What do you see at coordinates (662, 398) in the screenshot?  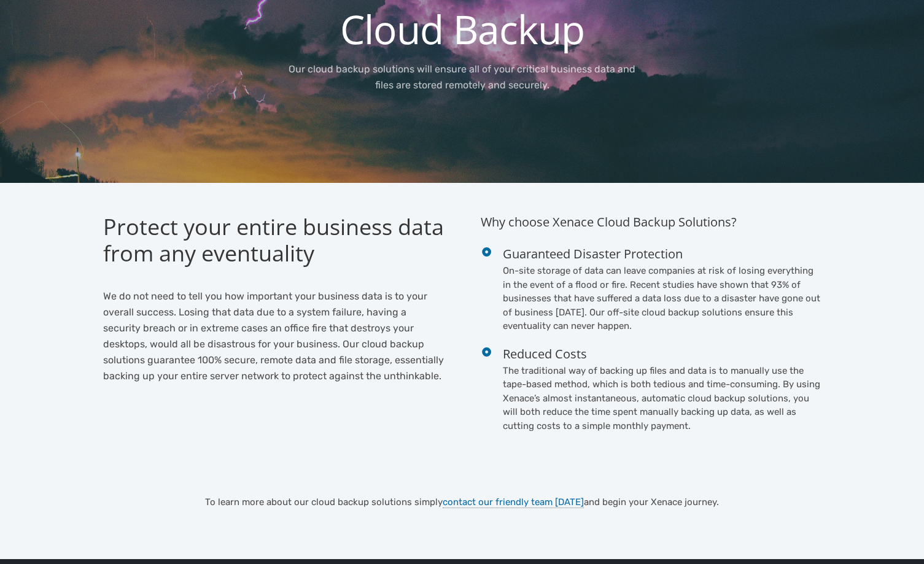 I see `p: The traditional way of backing up files and data is to manually use the tape-based method, which ...` at bounding box center [662, 398].